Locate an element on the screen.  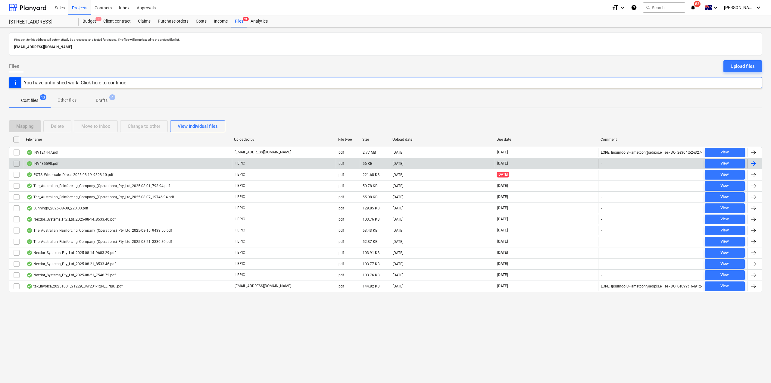
div: 2.77 MB is located at coordinates (369, 152).